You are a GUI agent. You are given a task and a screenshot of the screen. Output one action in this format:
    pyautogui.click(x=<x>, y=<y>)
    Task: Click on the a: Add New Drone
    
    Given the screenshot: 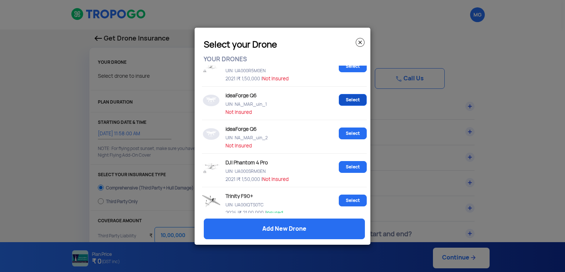 What is the action you would take?
    pyautogui.click(x=285, y=229)
    